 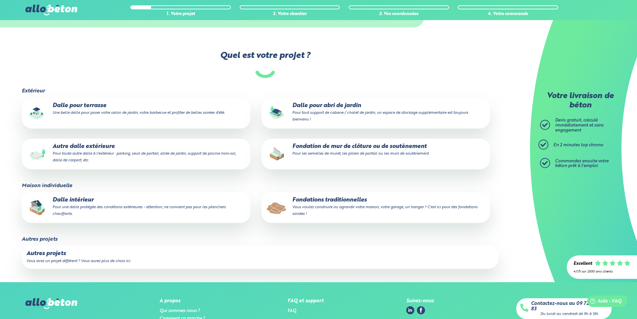 What do you see at coordinates (265, 64) in the screenshot?
I see `label: Quel est votre projet ?` at bounding box center [265, 64].